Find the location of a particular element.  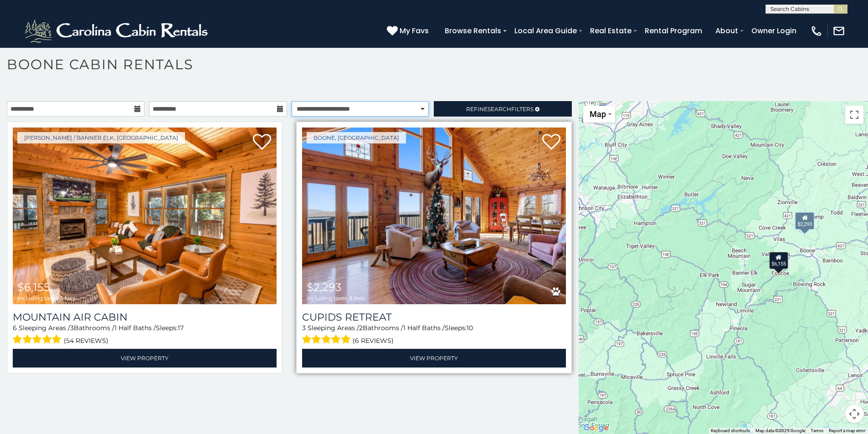

span: $2,293 is located at coordinates (324, 287).